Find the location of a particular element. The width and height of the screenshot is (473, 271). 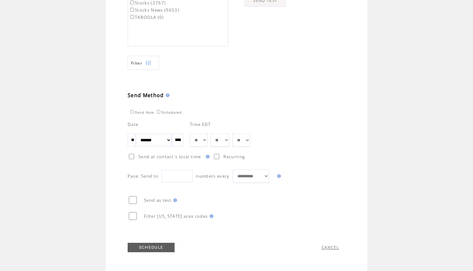

input: TABOOLA (0) is located at coordinates (132, 17).